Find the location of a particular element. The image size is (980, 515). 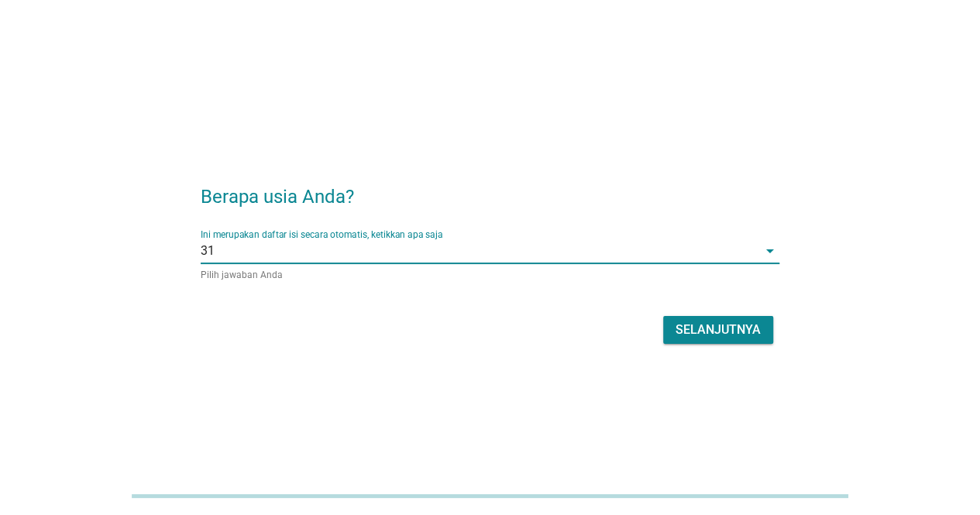

button: Selanjutnya is located at coordinates (718, 330).